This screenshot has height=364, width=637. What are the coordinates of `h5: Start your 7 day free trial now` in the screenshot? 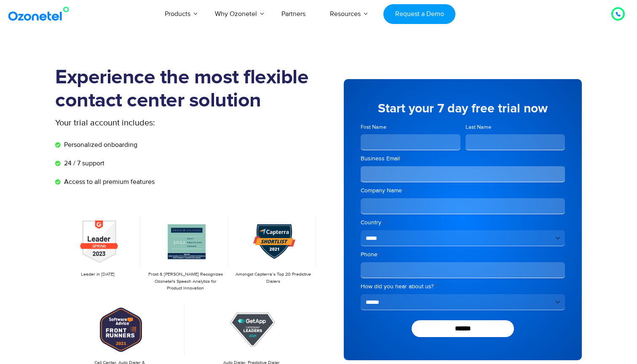 It's located at (463, 109).